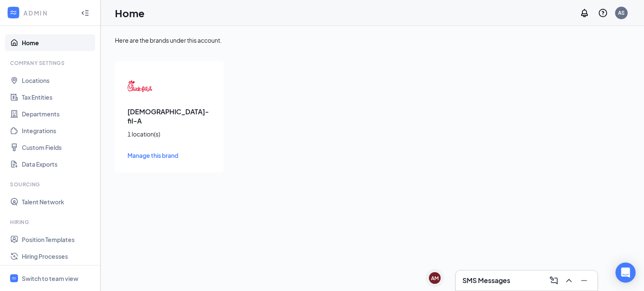 This screenshot has height=291, width=644. I want to click on div: AM, so click(435, 278).